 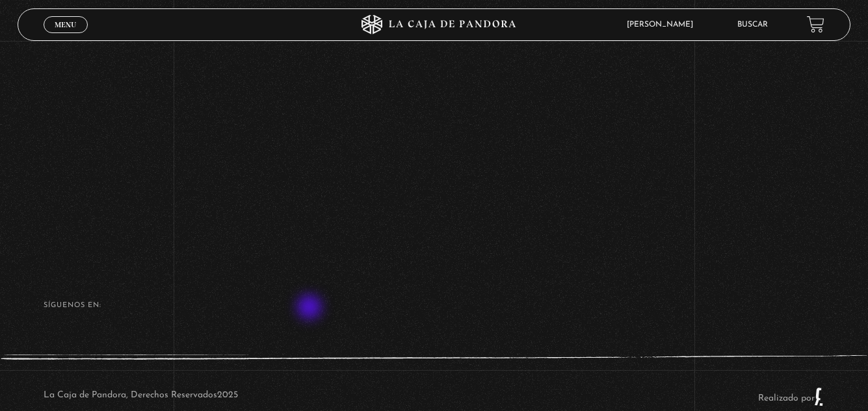 I want to click on a: View your shopping cart, so click(x=815, y=24).